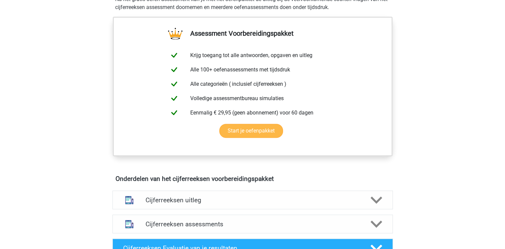 The height and width of the screenshot is (249, 505). What do you see at coordinates (129, 224) in the screenshot?
I see `img: cijferreeksen assessments` at bounding box center [129, 224].